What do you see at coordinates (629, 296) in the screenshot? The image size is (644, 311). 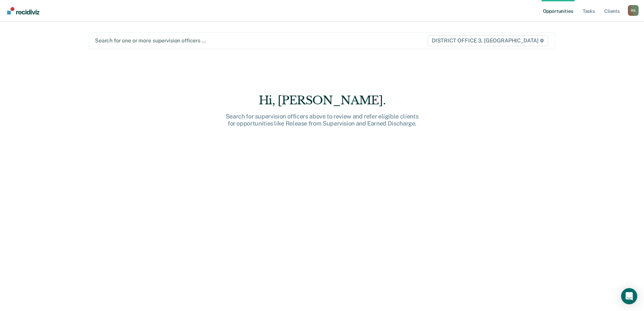 I see `div: Open Intercom Messenger` at bounding box center [629, 296].